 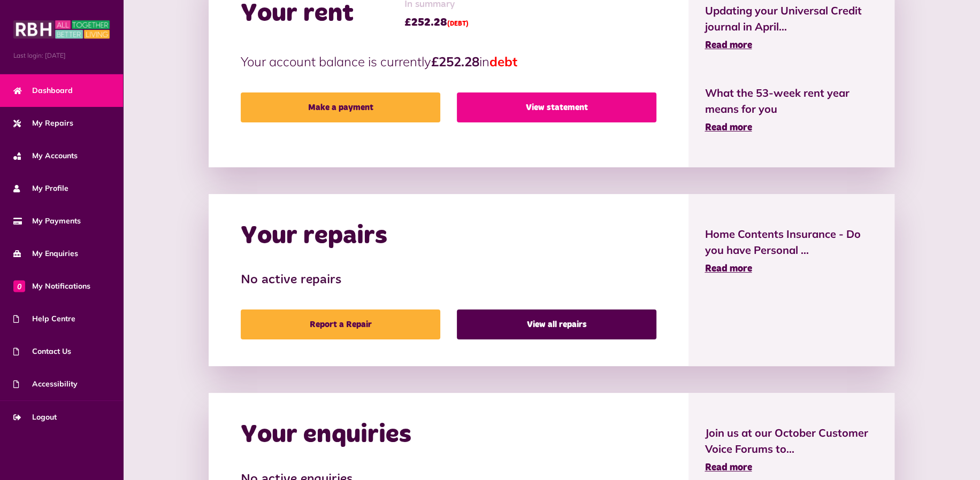 I want to click on a: Make a payment, so click(x=340, y=107).